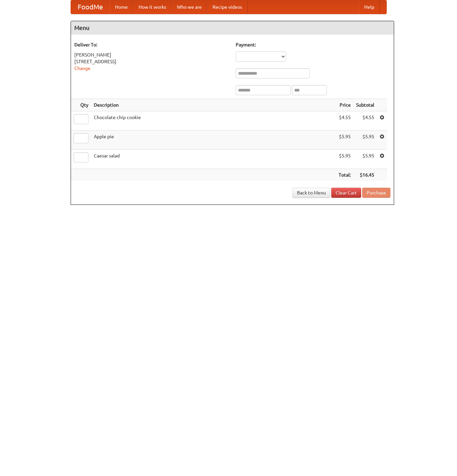 Image resolution: width=457 pixels, height=476 pixels. Describe the element at coordinates (213, 140) in the screenshot. I see `td: Apple pie` at that location.